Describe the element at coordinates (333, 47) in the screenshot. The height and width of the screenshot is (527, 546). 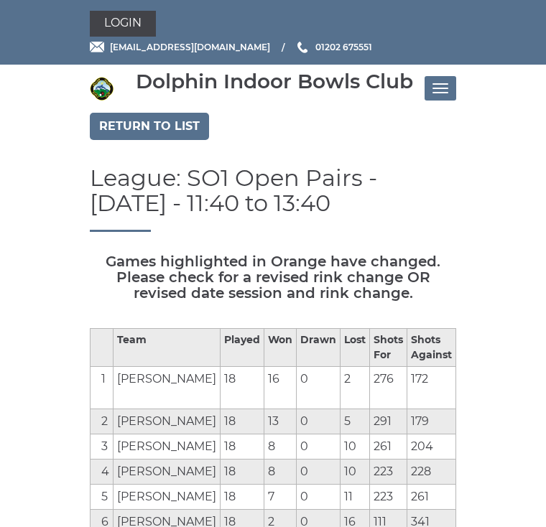
I see `a: Phone us 01202 675551` at that location.